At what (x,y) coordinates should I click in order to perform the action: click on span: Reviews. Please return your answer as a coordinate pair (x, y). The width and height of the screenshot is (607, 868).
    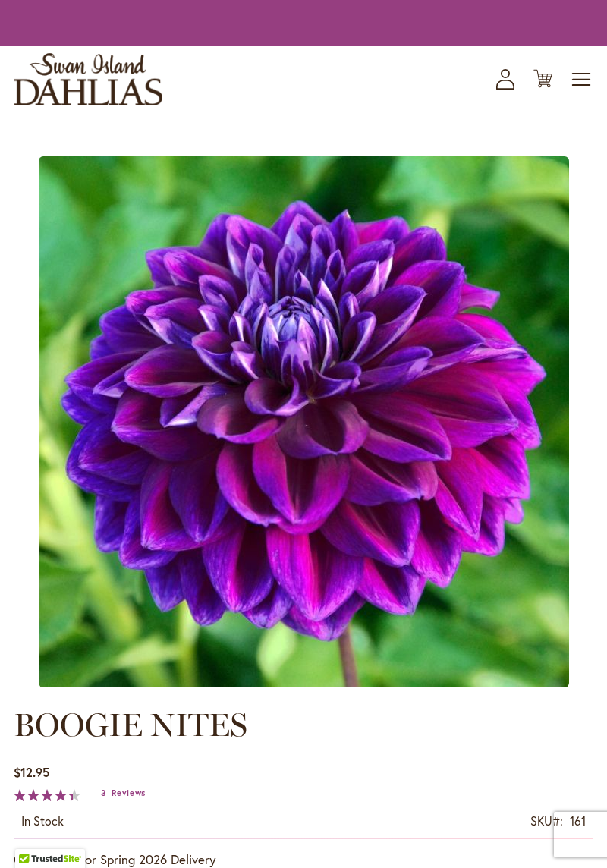
    Looking at the image, I should click on (128, 793).